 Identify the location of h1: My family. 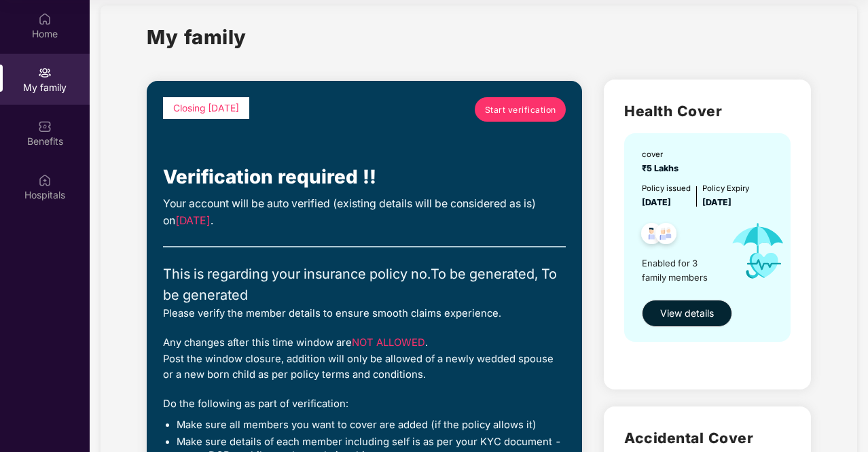
(196, 36).